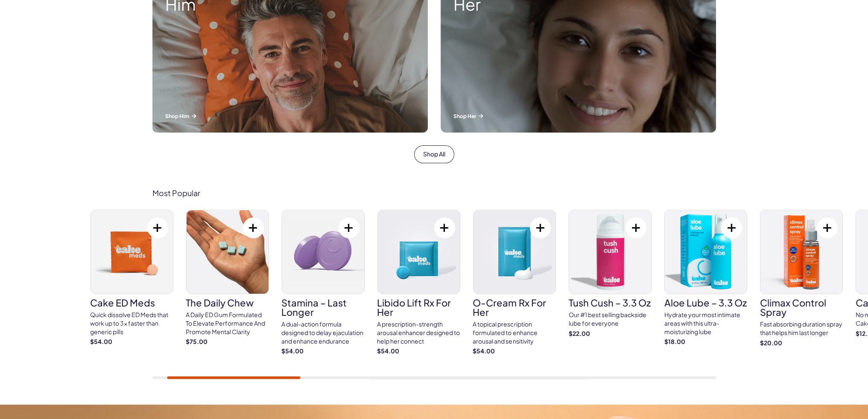 Image resolution: width=868 pixels, height=419 pixels. I want to click on strong: $75.00, so click(227, 342).